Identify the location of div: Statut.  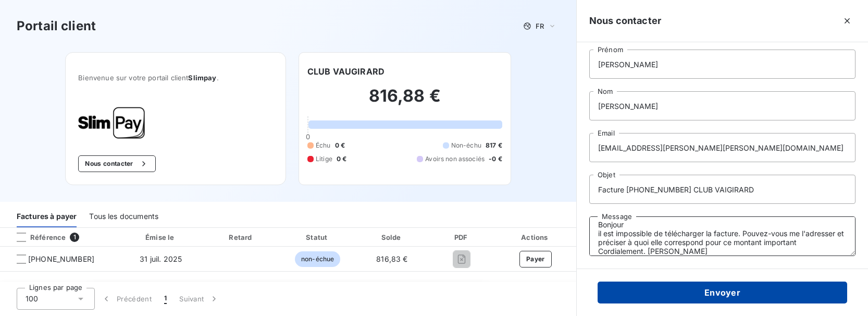
(317, 237).